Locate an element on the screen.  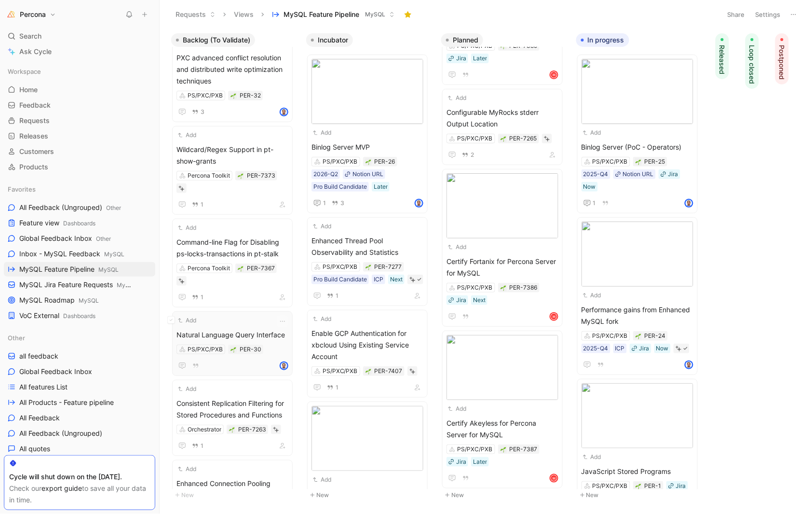
button: Settings is located at coordinates (768, 15).